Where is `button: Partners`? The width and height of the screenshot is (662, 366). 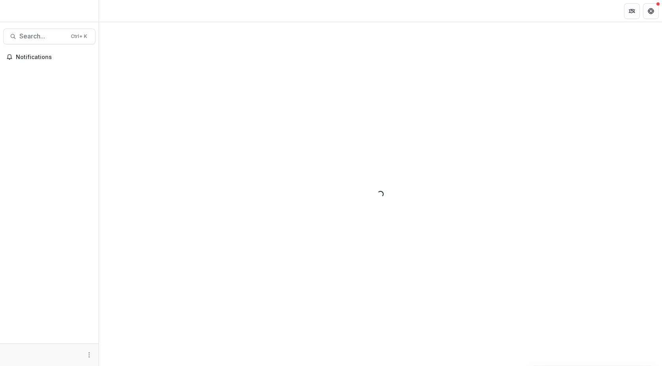
button: Partners is located at coordinates (631, 11).